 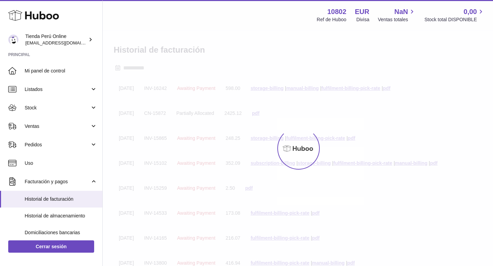 What do you see at coordinates (57, 182) in the screenshot?
I see `span: Facturación y pagos` at bounding box center [57, 182].